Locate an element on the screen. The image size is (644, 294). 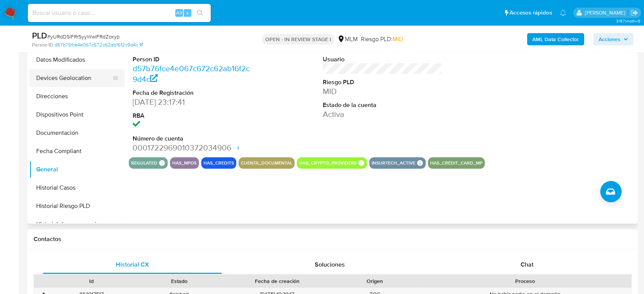
span: # yURdDSIFRrSyyWwIFRdZoxyp is located at coordinates (84, 36).